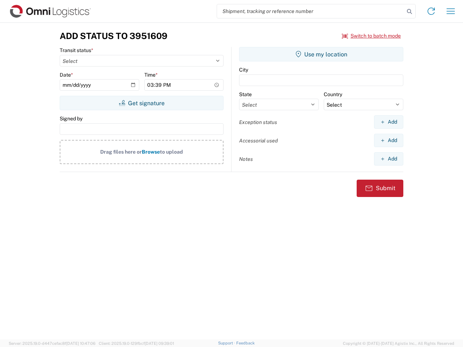 Image resolution: width=463 pixels, height=347 pixels. Describe the element at coordinates (258, 122) in the screenshot. I see `label: Exception status` at that location.